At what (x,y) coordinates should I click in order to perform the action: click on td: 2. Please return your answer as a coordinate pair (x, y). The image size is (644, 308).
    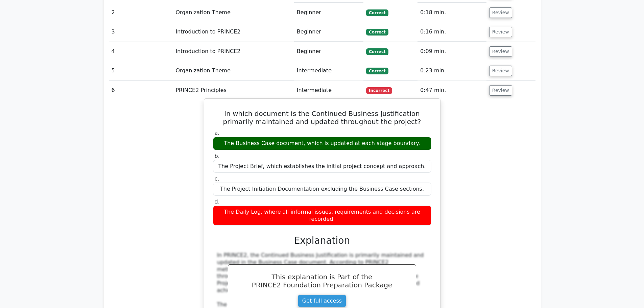
    Looking at the image, I should click on (141, 12).